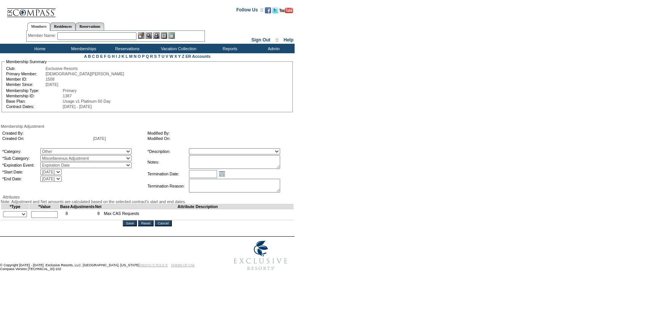  I want to click on a: Help, so click(289, 40).